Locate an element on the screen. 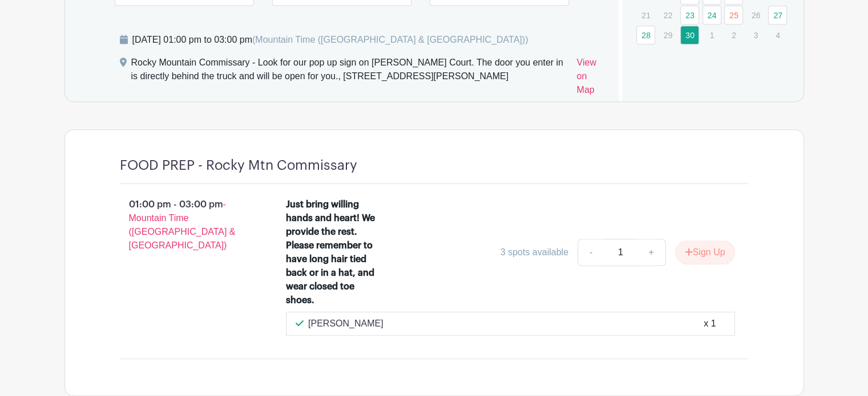 The height and width of the screenshot is (396, 868). p: 29 is located at coordinates (668, 34).